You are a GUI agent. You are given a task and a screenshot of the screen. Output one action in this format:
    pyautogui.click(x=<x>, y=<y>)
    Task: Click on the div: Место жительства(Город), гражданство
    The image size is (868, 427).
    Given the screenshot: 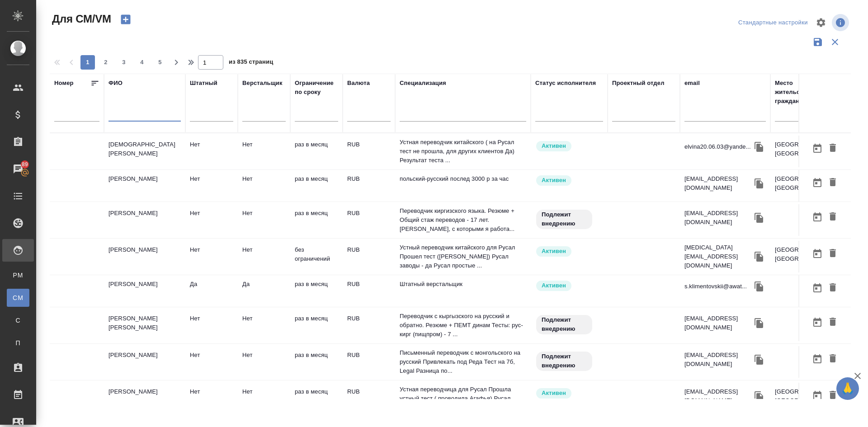 What is the action you would take?
    pyautogui.click(x=811, y=92)
    